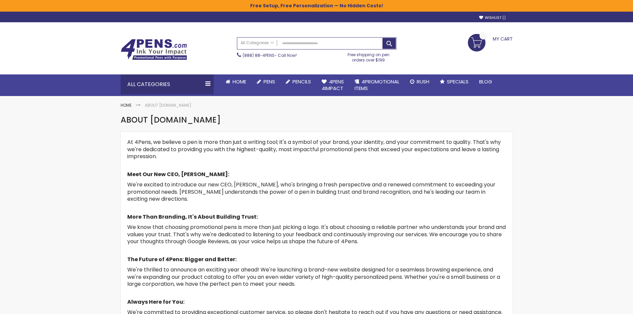 The image size is (633, 314). I want to click on span: Specials, so click(458, 81).